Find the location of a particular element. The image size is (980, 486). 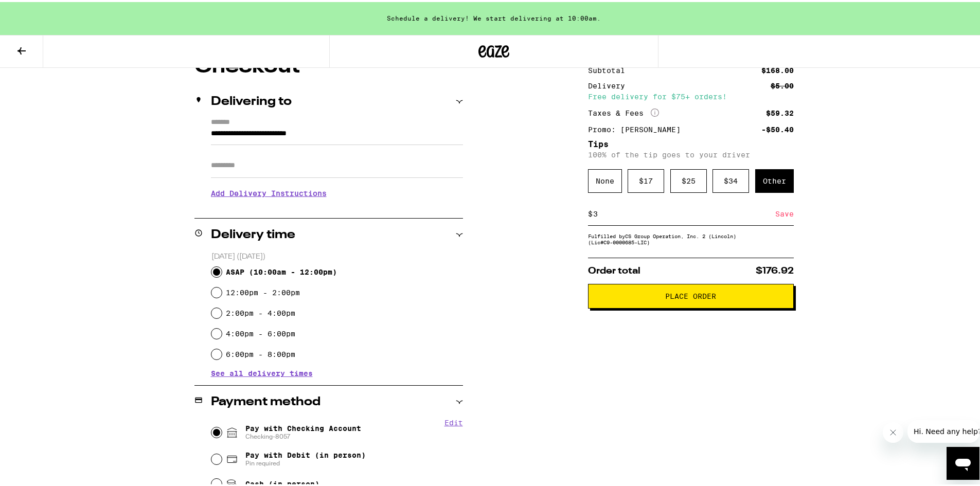

span: Hi. Need any help? is located at coordinates (40, 12).